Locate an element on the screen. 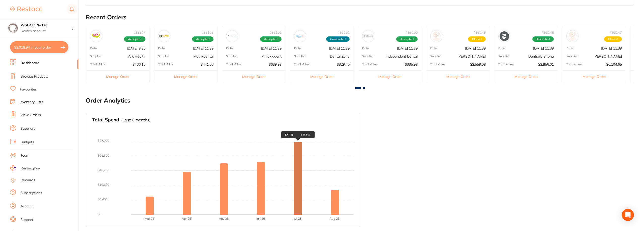  h4: WSDGP Pty Ltd is located at coordinates (46, 25).